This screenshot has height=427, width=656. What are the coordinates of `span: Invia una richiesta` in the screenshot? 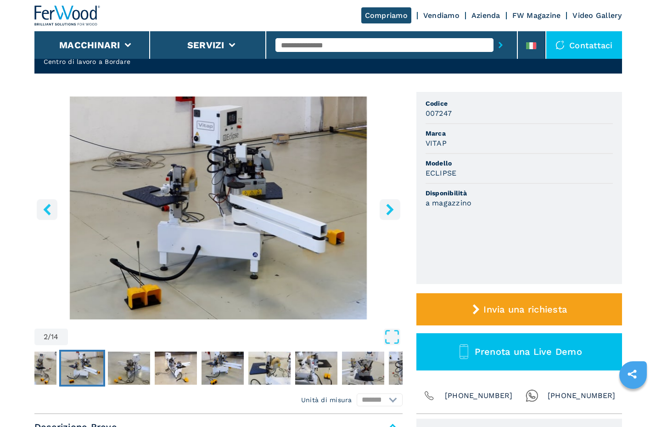 It's located at (525, 309).